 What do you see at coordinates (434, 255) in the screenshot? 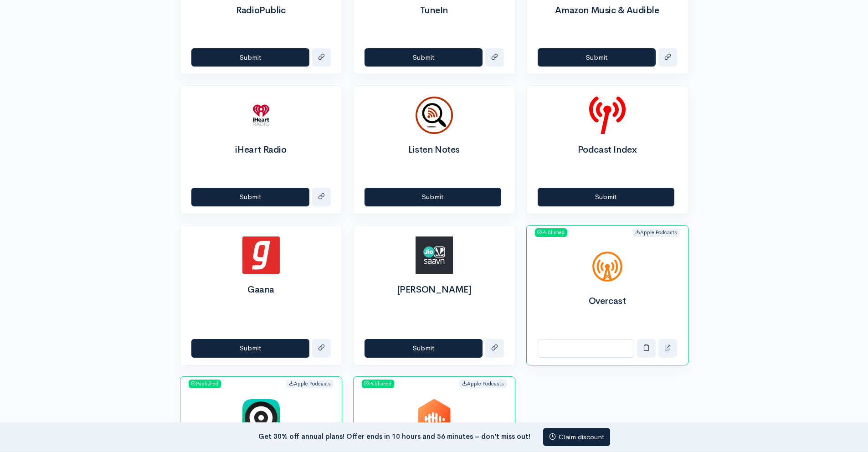
I see `img: Jio Saavn logo` at bounding box center [434, 255].